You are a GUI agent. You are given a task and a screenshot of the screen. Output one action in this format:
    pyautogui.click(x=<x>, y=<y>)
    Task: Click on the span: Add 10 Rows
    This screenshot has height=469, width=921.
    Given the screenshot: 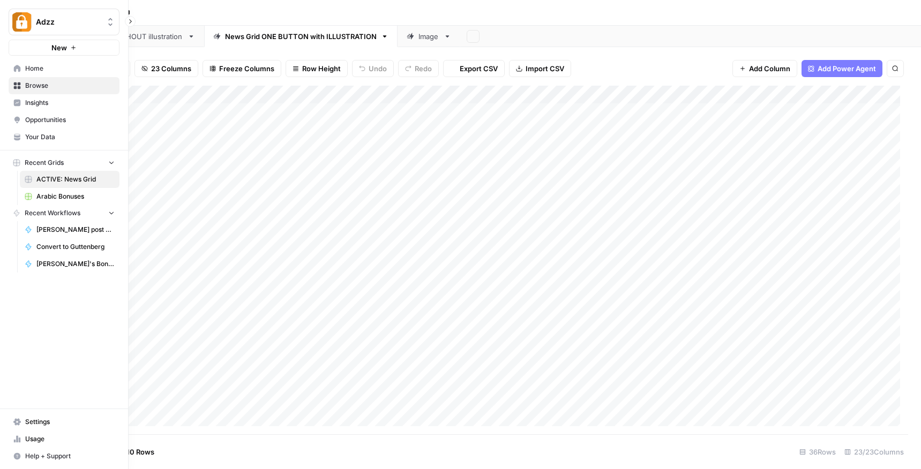 What is the action you would take?
    pyautogui.click(x=133, y=452)
    